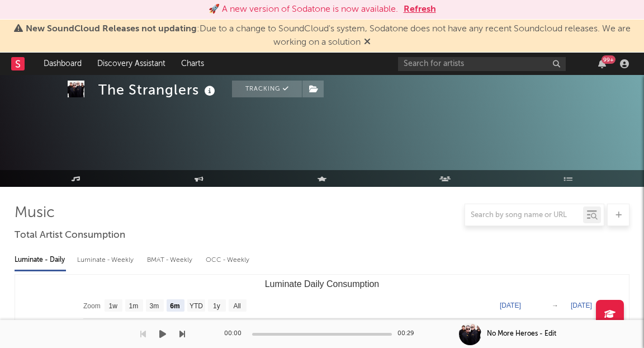  What do you see at coordinates (322, 284) in the screenshot?
I see `text: Luminate Daily Consumption` at bounding box center [322, 284].